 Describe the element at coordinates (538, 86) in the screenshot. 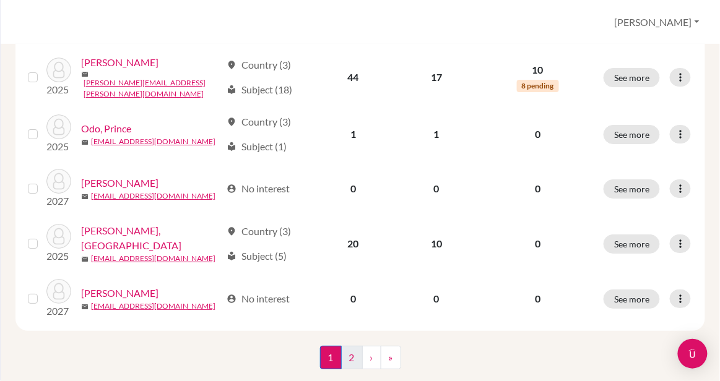

I see `span: 8 pending` at that location.